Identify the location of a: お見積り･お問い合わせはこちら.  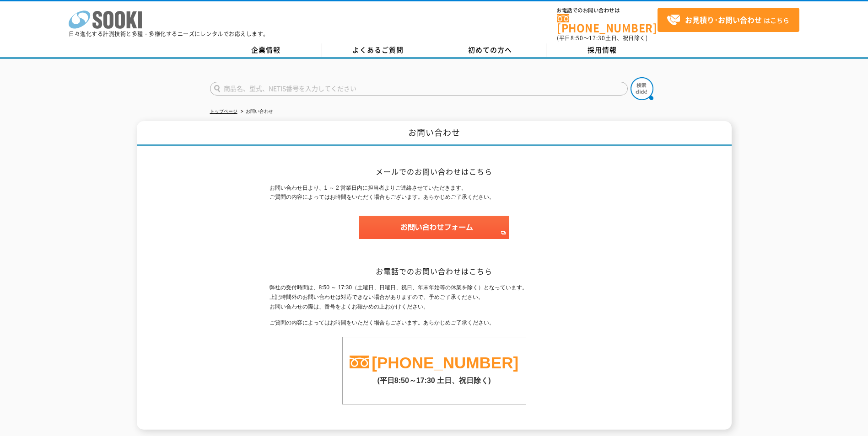
(729, 20).